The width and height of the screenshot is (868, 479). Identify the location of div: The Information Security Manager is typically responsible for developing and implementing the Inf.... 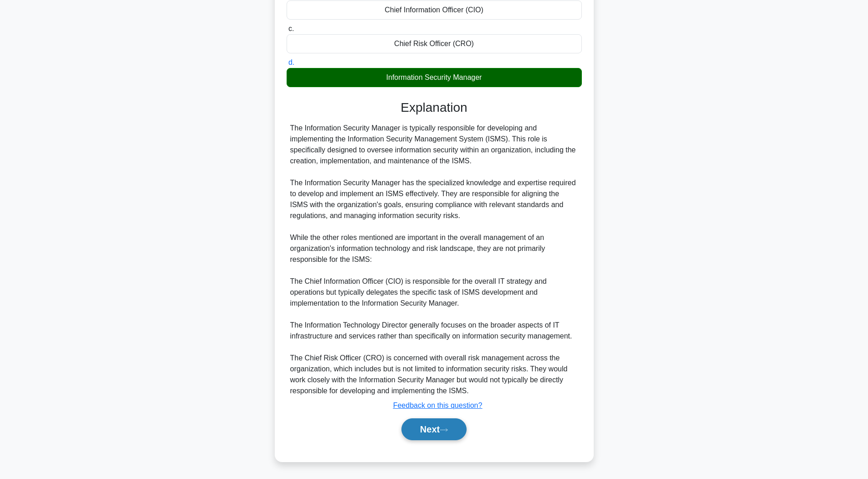
(434, 259).